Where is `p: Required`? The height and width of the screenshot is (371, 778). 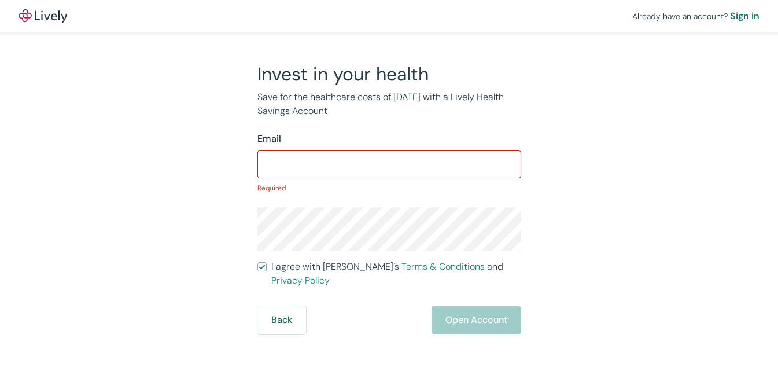
p: Required is located at coordinates (389, 188).